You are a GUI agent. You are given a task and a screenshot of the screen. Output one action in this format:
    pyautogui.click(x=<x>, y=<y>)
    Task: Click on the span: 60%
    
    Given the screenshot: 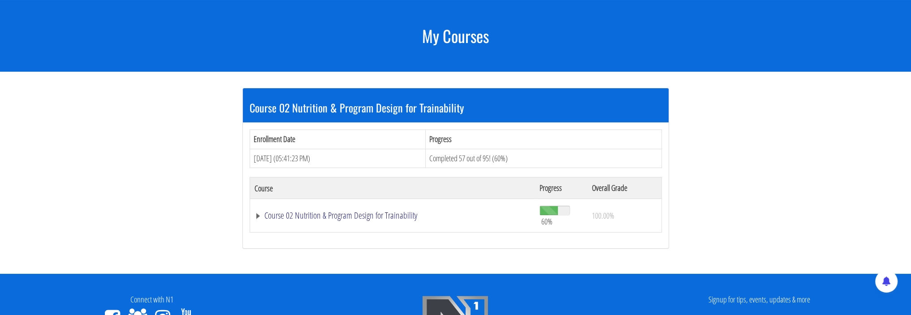 What is the action you would take?
    pyautogui.click(x=547, y=221)
    